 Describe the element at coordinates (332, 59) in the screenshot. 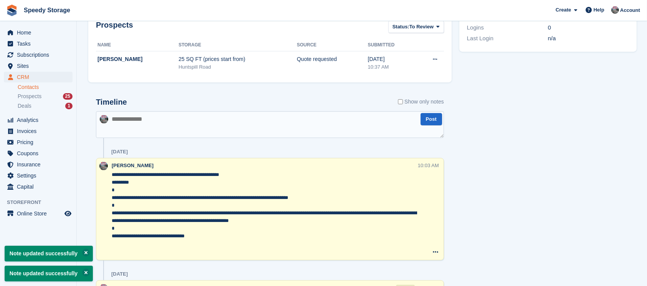

I see `div: Quote requested` at that location.